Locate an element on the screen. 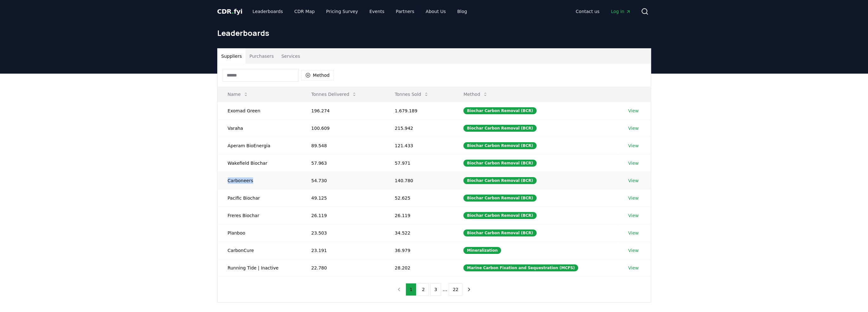  div: Marine Carbon Fixation and Sequestration (MCFS) is located at coordinates (520, 268).